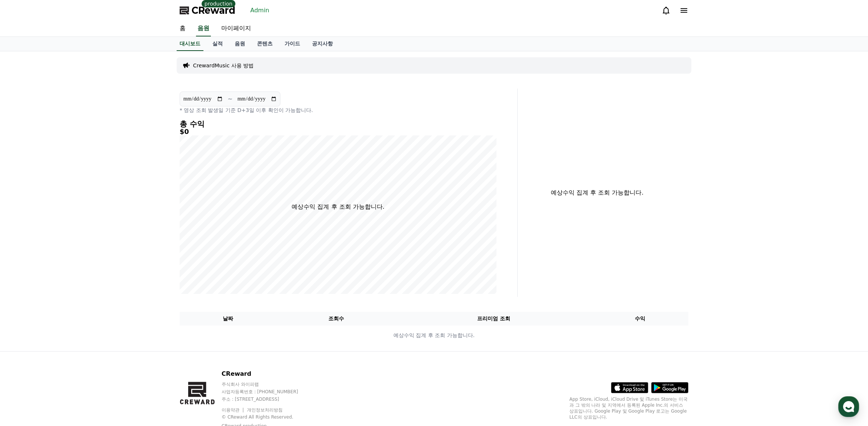  Describe the element at coordinates (338, 132) in the screenshot. I see `h5: $0` at that location.